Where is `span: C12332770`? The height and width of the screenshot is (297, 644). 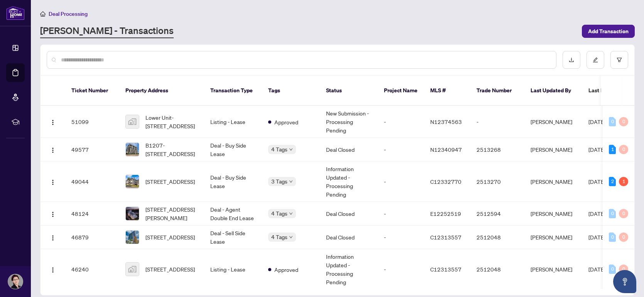 span: C12332770 is located at coordinates (446, 181).